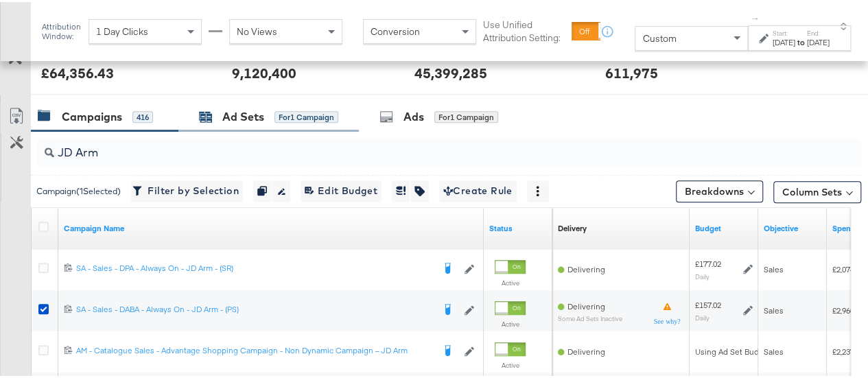  I want to click on div: Delivery, so click(572, 227).